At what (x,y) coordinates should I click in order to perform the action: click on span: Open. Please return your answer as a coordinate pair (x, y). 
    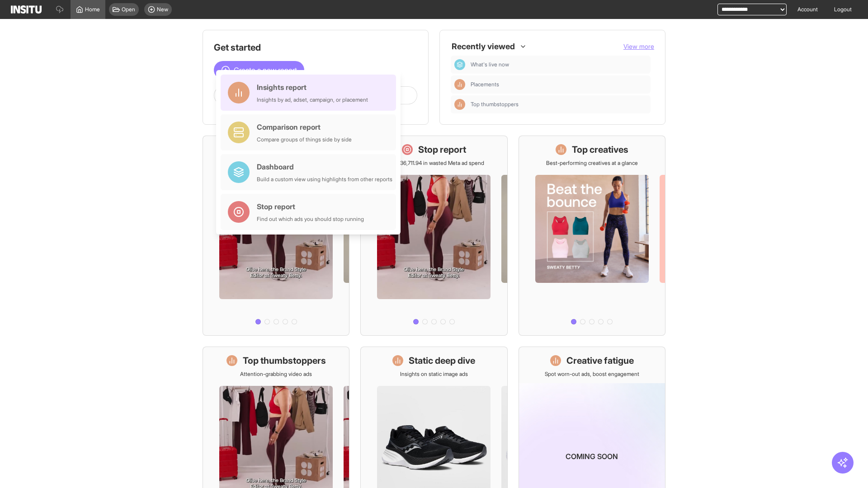
    Looking at the image, I should click on (128, 10).